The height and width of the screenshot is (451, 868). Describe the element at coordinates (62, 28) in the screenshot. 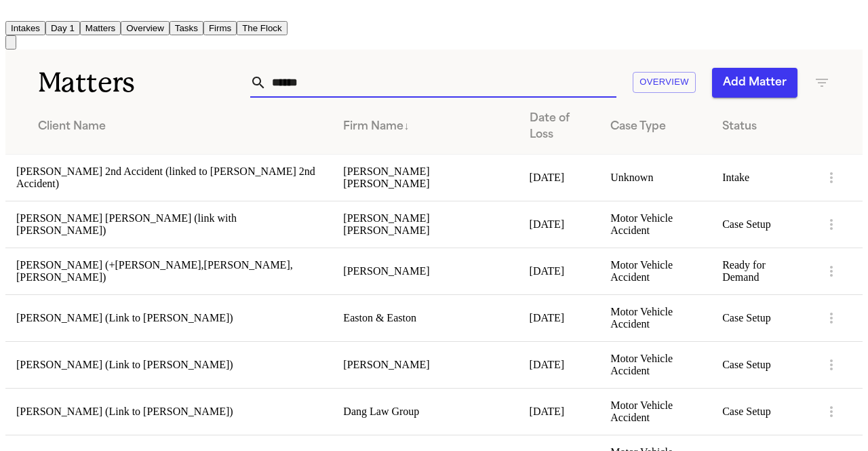

I see `button: Day 1` at that location.